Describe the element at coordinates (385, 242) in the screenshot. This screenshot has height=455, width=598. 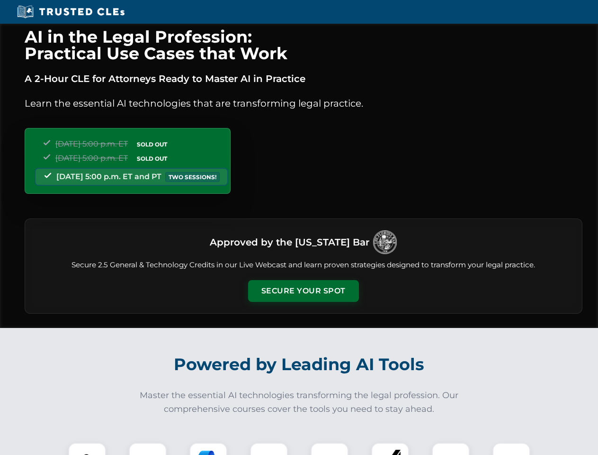
I see `img: Logo` at that location.